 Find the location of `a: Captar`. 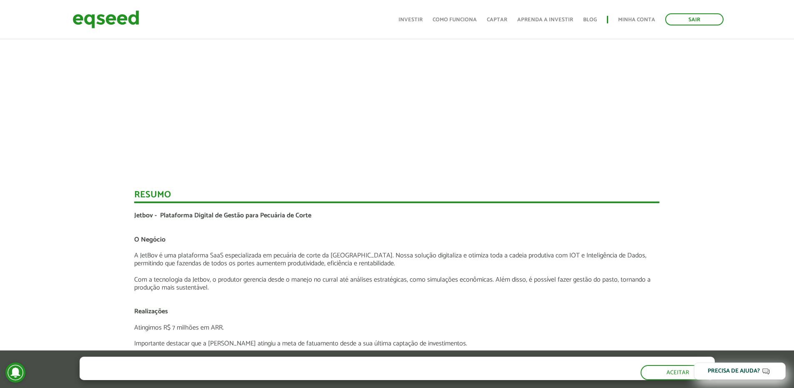

a: Captar is located at coordinates (497, 20).